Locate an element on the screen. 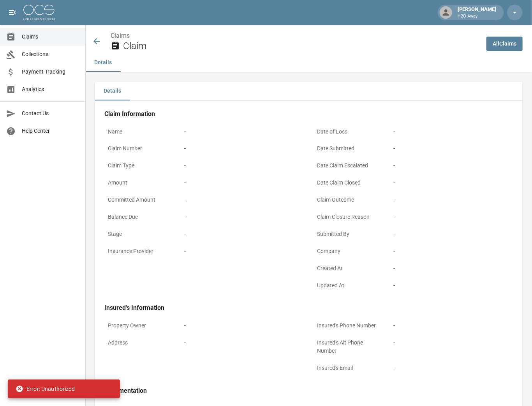 The width and height of the screenshot is (532, 406). p: H2O Away is located at coordinates (476, 16).